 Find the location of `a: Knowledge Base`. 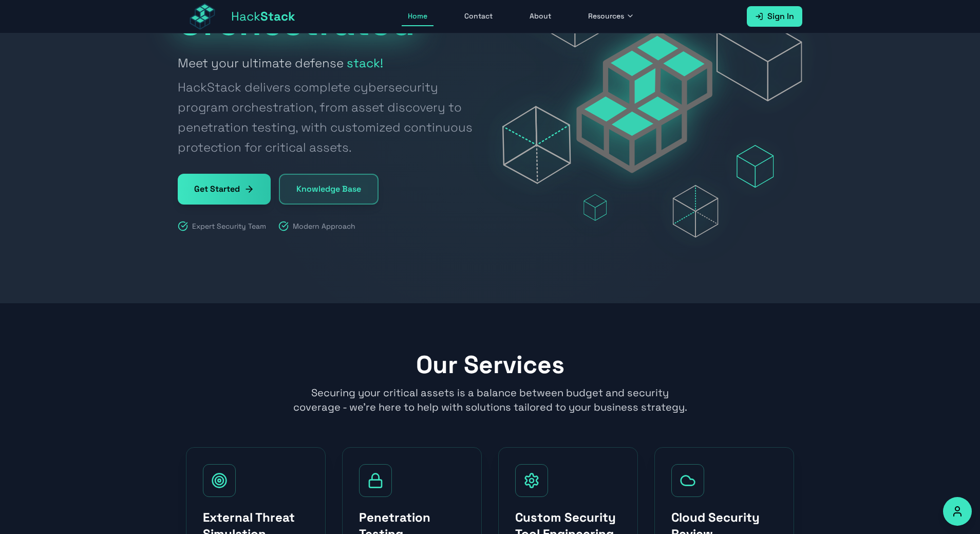

a: Knowledge Base is located at coordinates (328, 189).